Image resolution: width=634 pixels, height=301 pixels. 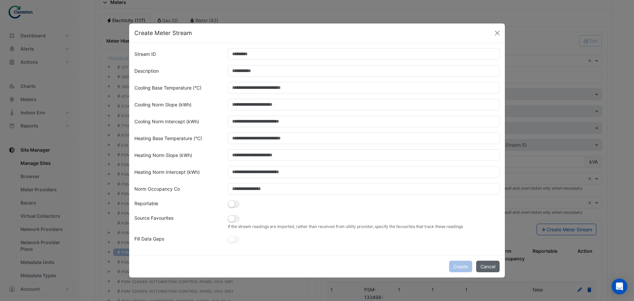 What do you see at coordinates (497, 33) in the screenshot?
I see `button: Close` at bounding box center [497, 33].